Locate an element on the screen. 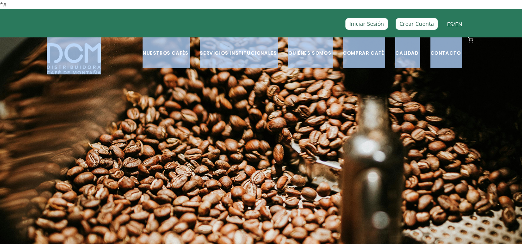  a: Nuestros Cafés is located at coordinates (165, 47).